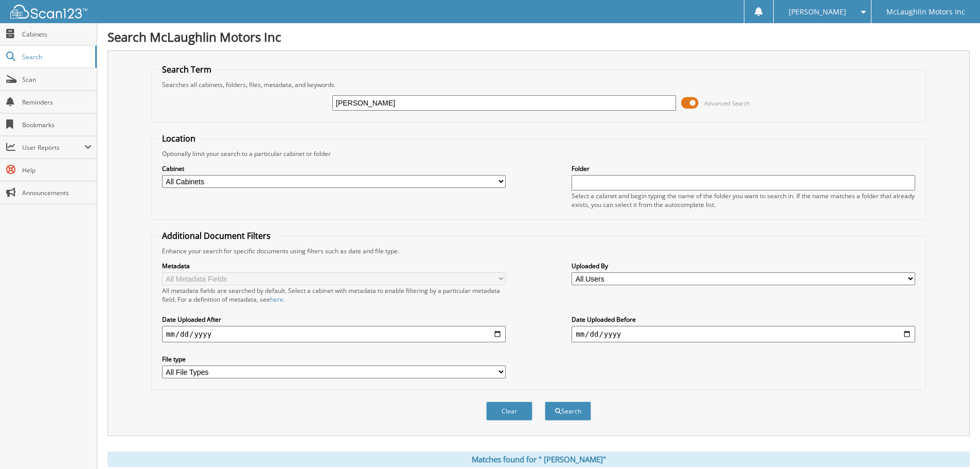 The width and height of the screenshot is (980, 469). What do you see at coordinates (277, 299) in the screenshot?
I see `a: here` at bounding box center [277, 299].